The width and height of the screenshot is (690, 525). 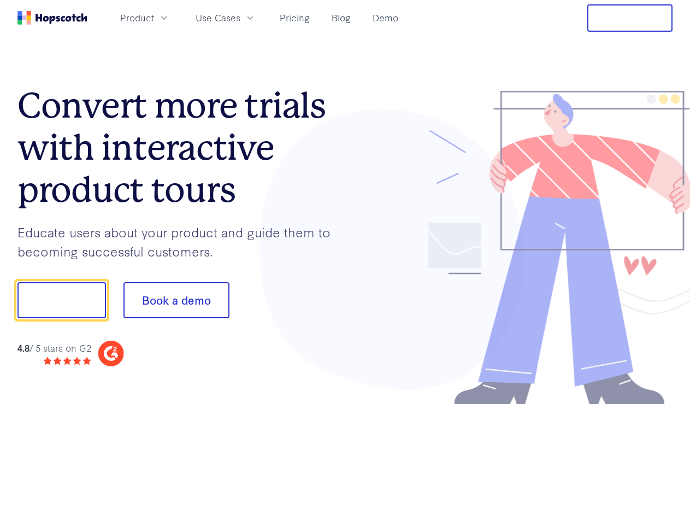 I want to click on button: Use Cases, so click(x=226, y=17).